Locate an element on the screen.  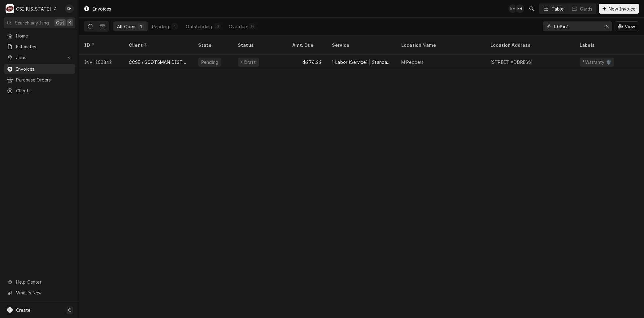
div: All Open is located at coordinates (126, 26).